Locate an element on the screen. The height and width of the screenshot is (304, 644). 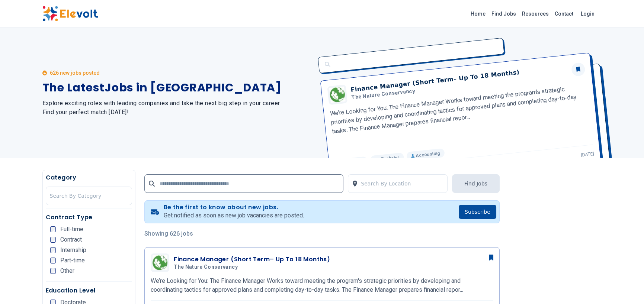
h5: Education Level is located at coordinates (89, 291).